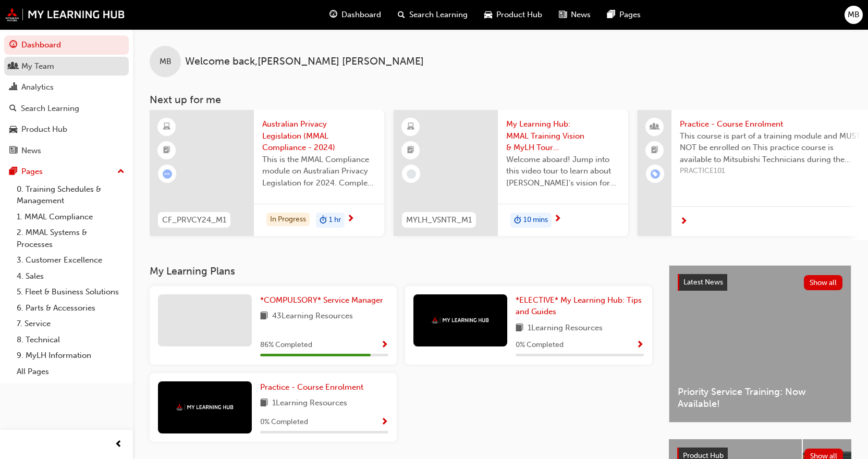 This screenshot has height=459, width=868. Describe the element at coordinates (322, 300) in the screenshot. I see `span: *COMPULSORY* Service Manager` at that location.